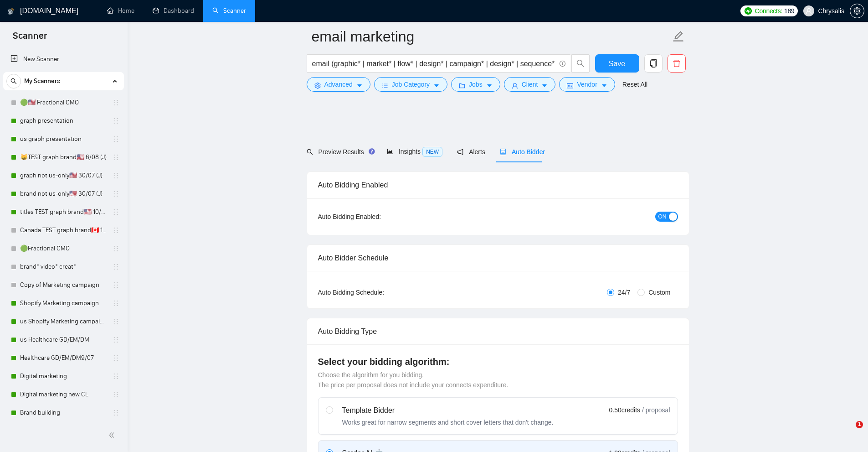  What do you see at coordinates (385, 86) in the screenshot?
I see `span: bars` at bounding box center [385, 86].